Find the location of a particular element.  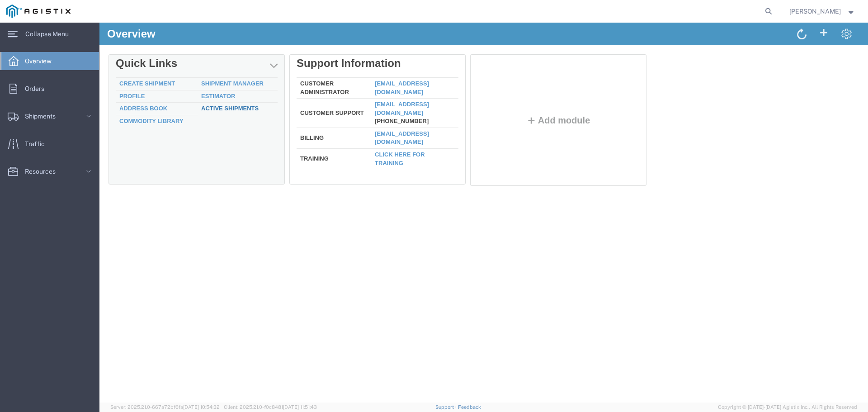

span: Resources is located at coordinates (43, 171).